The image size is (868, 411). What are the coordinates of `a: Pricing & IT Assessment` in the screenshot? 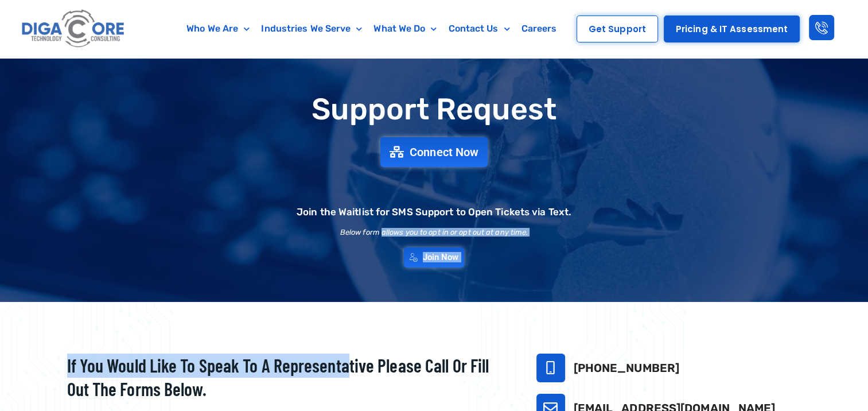 It's located at (732, 29).